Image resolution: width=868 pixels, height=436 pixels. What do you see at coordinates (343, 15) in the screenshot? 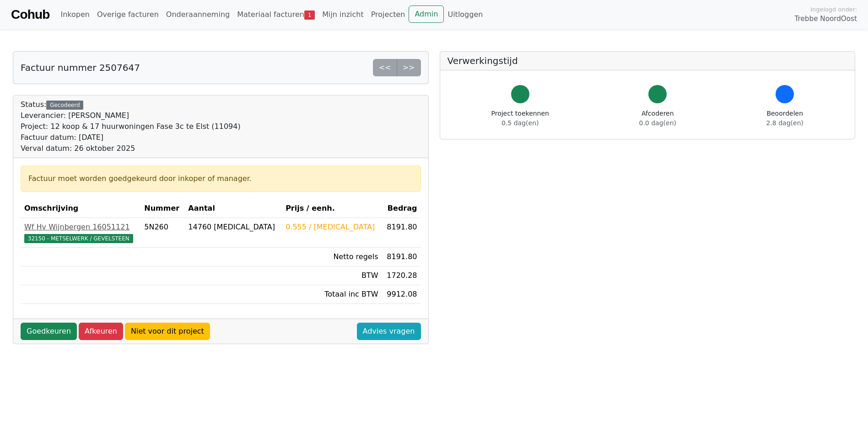
I see `a: Mijn inzicht` at bounding box center [343, 15].